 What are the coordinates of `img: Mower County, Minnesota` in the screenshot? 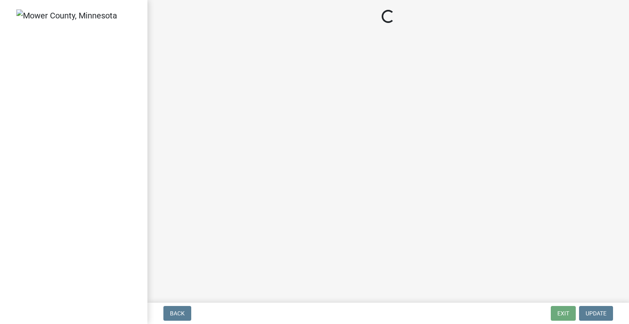 It's located at (67, 16).